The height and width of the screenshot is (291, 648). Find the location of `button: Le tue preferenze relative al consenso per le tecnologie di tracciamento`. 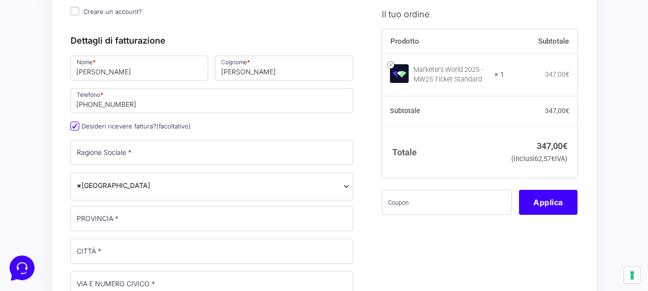

button: Le tue preferenze relative al consenso per le tecnologie di tracciamento is located at coordinates (633, 276).